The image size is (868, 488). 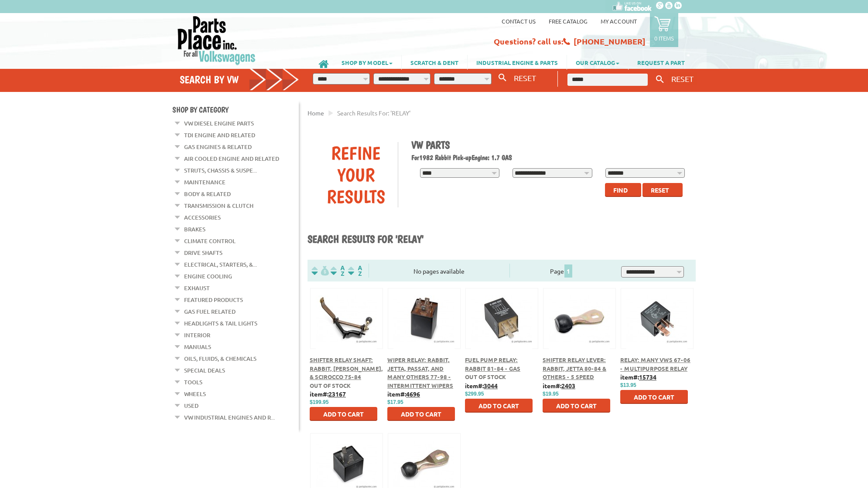 What do you see at coordinates (221, 323) in the screenshot?
I see `a: Headlights & Tail Lights` at bounding box center [221, 323].